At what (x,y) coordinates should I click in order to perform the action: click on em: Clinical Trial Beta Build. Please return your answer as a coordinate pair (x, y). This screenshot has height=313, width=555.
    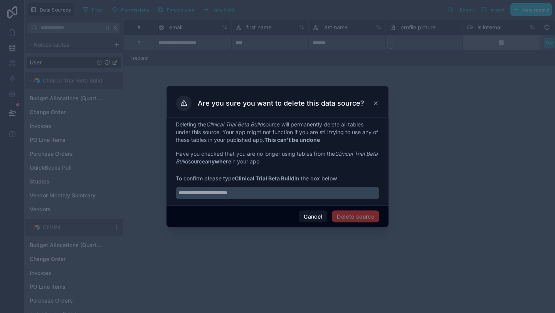
    Looking at the image, I should click on (234, 124).